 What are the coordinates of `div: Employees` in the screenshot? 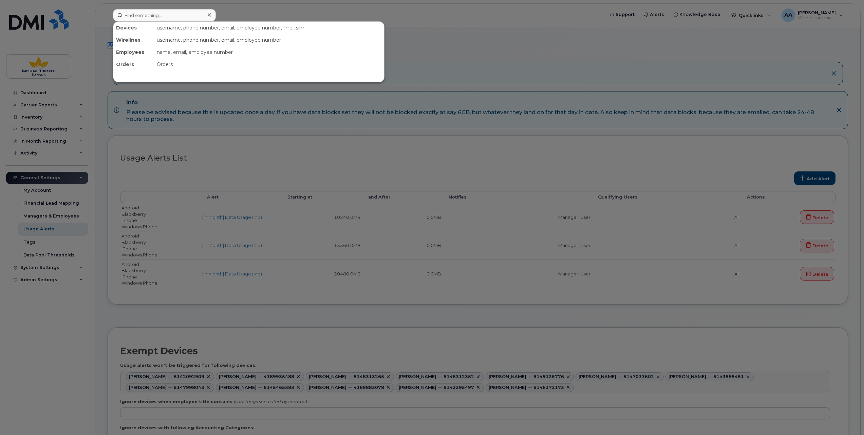 It's located at (134, 52).